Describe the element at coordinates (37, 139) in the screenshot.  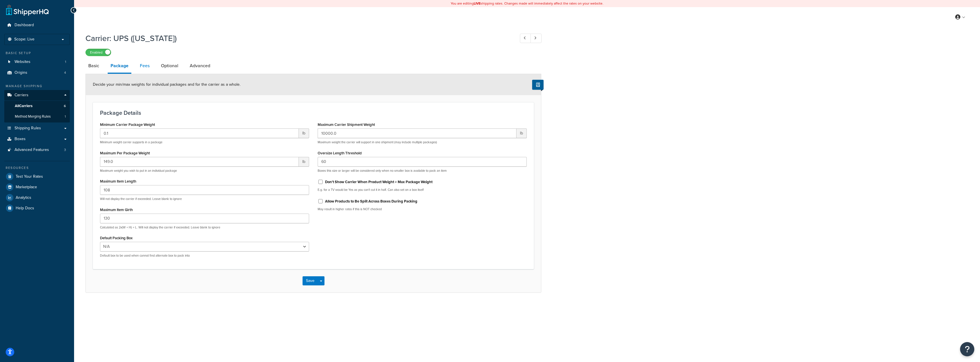
I see `a: Boxes` at that location.